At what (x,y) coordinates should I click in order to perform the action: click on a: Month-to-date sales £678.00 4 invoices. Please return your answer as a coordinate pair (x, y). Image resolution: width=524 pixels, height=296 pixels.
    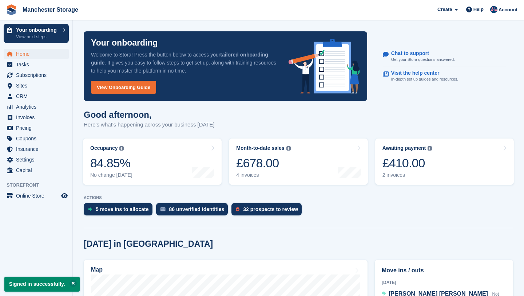
    Looking at the image, I should click on (298, 161).